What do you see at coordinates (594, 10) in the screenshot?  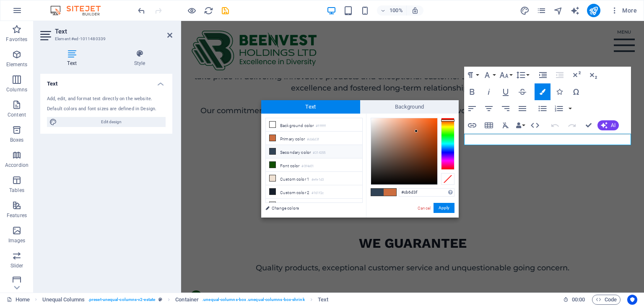 I see `button: publish` at bounding box center [594, 10].